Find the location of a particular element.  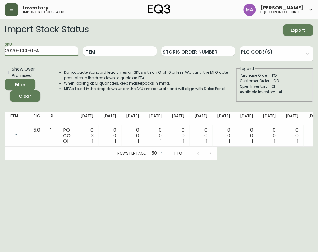

div: 0 3 is located at coordinates (87, 136).